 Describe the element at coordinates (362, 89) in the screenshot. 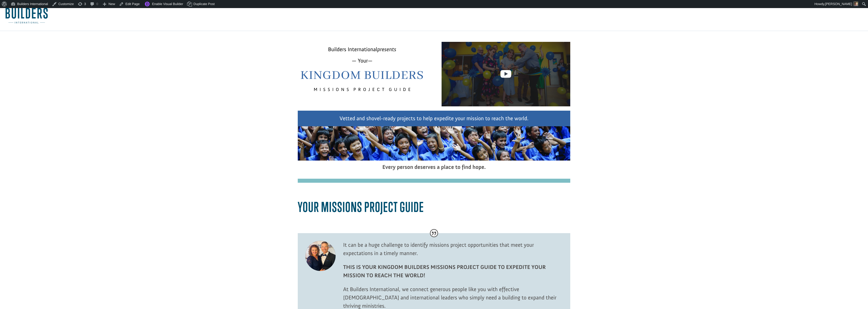

I see `span: M I S S I O N S P R O J E C T G U I D E` at that location.